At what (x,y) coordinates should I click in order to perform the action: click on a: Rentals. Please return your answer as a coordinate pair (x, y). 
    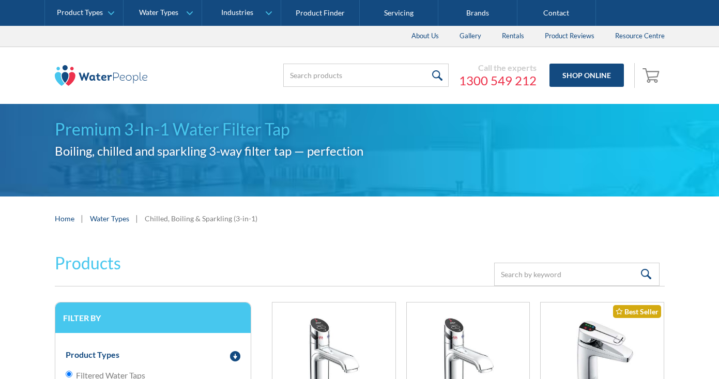
    Looking at the image, I should click on (512, 36).